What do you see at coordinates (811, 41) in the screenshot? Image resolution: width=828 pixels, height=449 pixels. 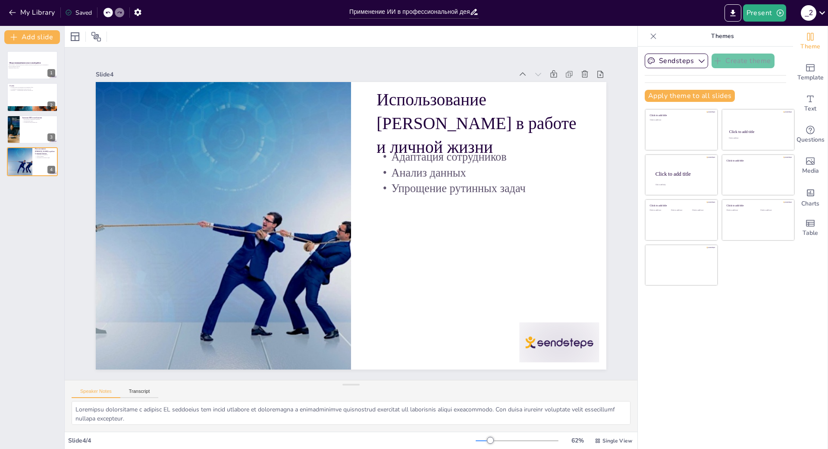 I see `div: Change the overall theme` at bounding box center [811, 41].